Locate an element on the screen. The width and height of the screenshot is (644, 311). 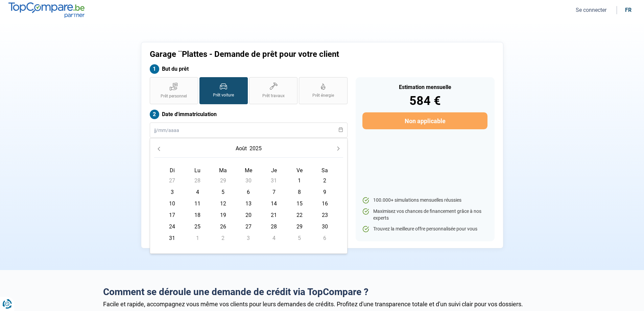
button: Non applicable is located at coordinates (425, 121).